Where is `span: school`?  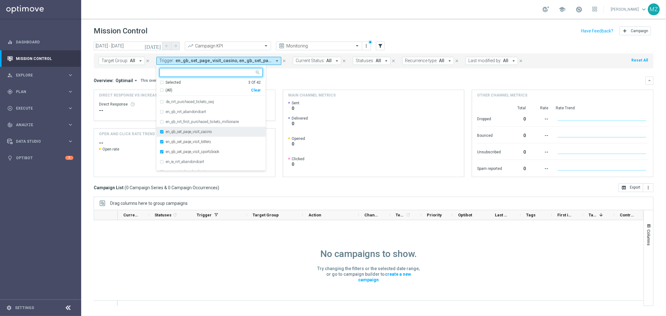 span: school is located at coordinates (562, 9).